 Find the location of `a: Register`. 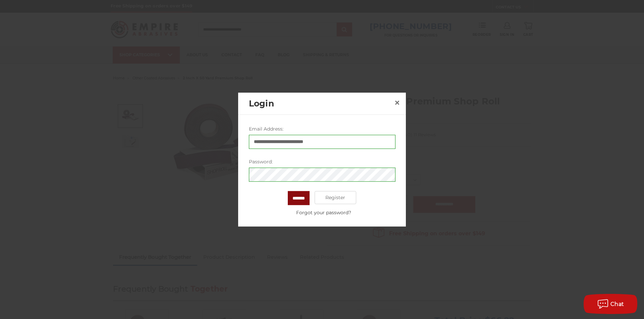

a: Register is located at coordinates (336, 197).